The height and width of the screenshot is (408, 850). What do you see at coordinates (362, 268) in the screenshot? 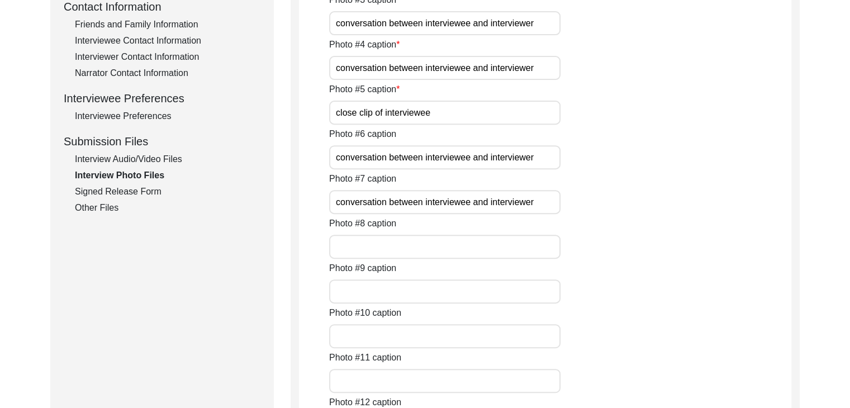
I see `label: Photo #9 caption` at bounding box center [362, 268].